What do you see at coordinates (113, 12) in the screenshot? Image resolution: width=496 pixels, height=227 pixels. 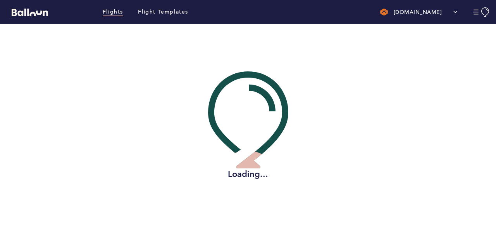 I see `a: Flights` at bounding box center [113, 12].